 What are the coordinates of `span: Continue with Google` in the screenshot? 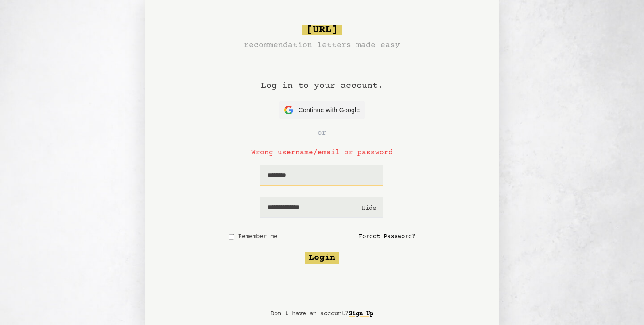 It's located at (329, 110).